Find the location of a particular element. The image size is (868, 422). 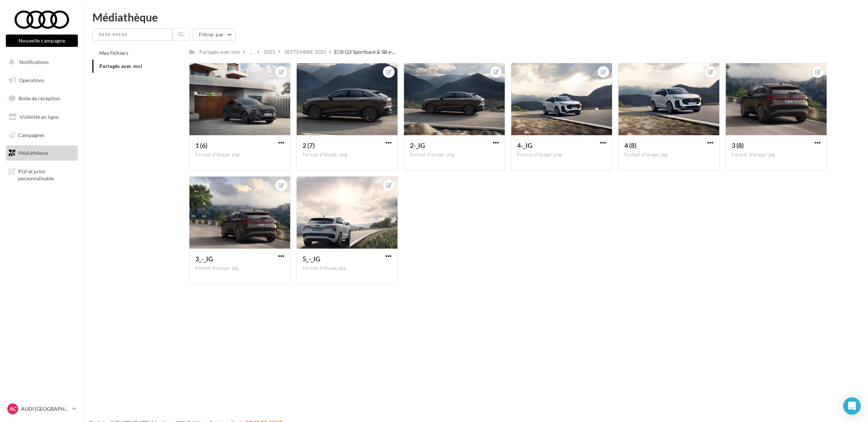

span: AC is located at coordinates (13, 409).